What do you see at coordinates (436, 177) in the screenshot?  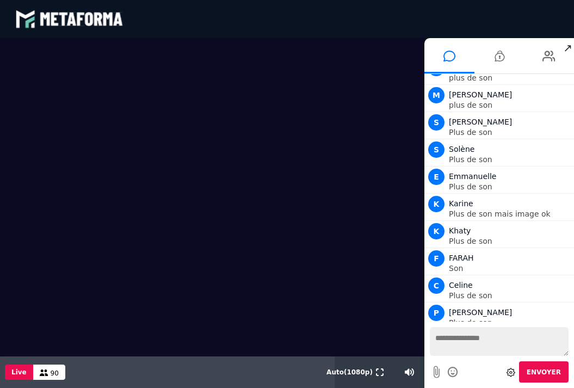 I see `span: E` at bounding box center [436, 177].